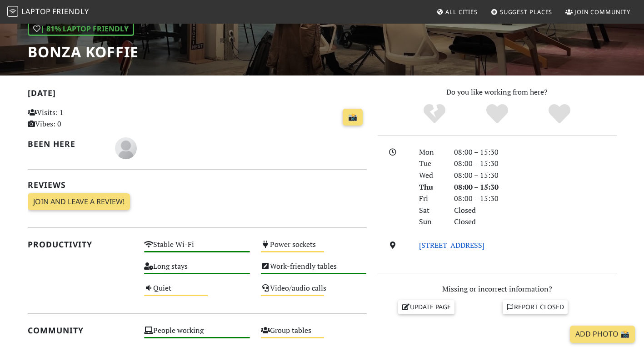  Describe the element at coordinates (430, 187) in the screenshot. I see `div: Thu` at that location.